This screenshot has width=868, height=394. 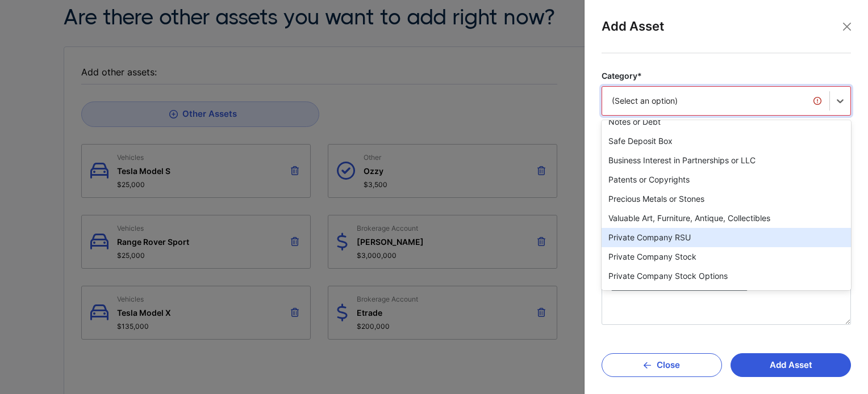 What do you see at coordinates (726, 180) in the screenshot?
I see `div: Patents or Copyrights` at bounding box center [726, 180].